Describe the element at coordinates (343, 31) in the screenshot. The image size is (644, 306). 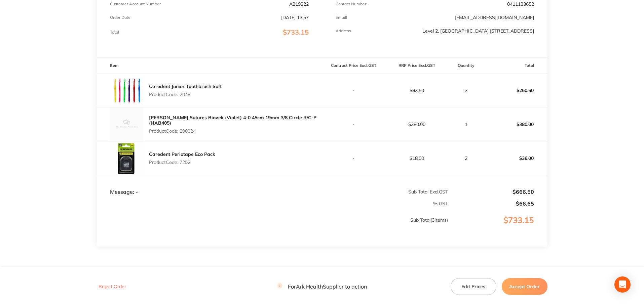
I see `p: Address` at that location.